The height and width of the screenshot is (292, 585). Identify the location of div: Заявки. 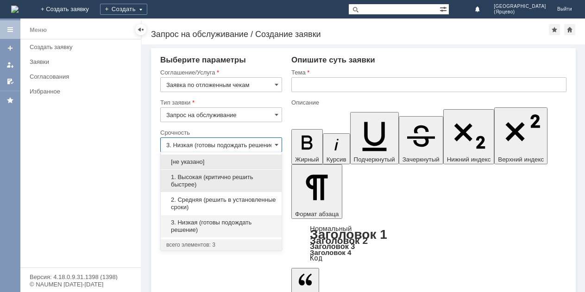
(82, 62).